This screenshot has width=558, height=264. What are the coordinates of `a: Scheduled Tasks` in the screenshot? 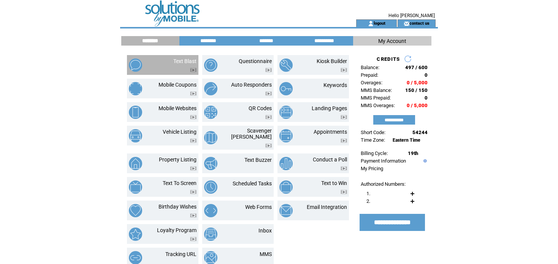 It's located at (252, 184).